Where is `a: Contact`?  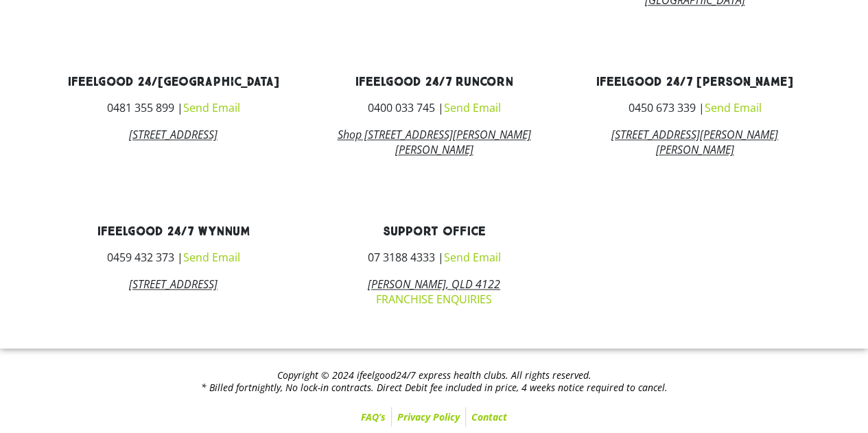 a: Contact is located at coordinates (489, 417).